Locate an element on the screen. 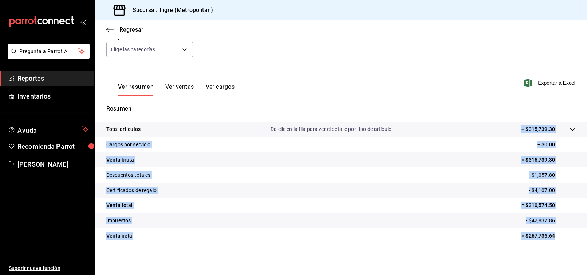  span: Recomienda Parrot is located at coordinates (53, 146).